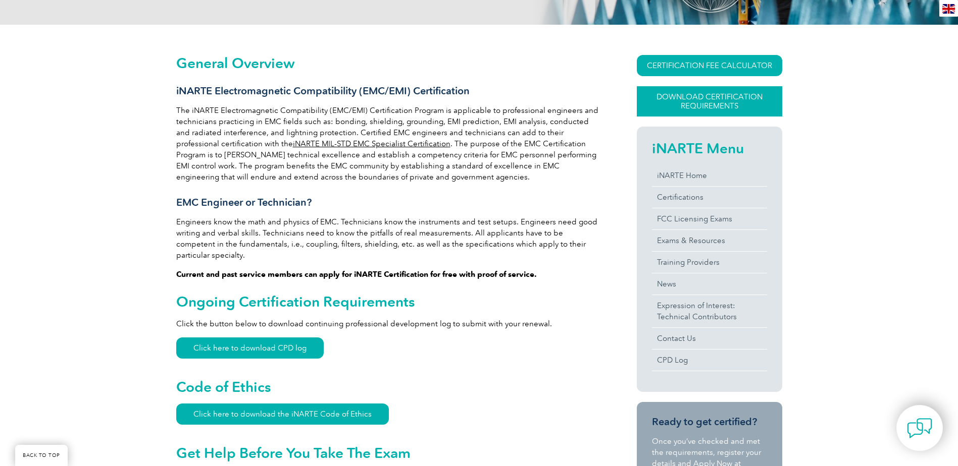  Describe the element at coordinates (709, 360) in the screenshot. I see `a: CPD Log` at that location.